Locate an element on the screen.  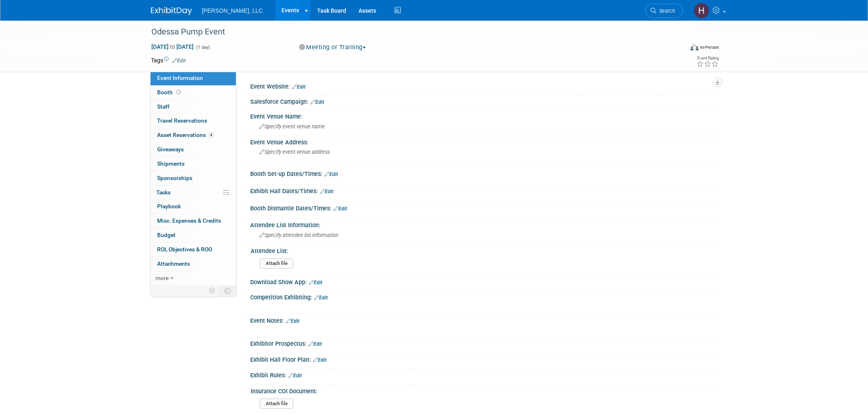
div: Exhibit Hall Dates/Times: is located at coordinates (484, 191).